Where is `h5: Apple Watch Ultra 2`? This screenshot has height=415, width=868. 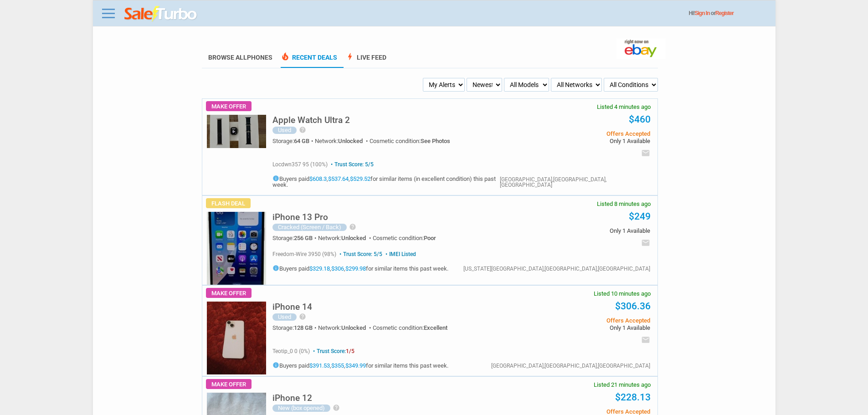 h5: Apple Watch Ultra 2 is located at coordinates (311, 120).